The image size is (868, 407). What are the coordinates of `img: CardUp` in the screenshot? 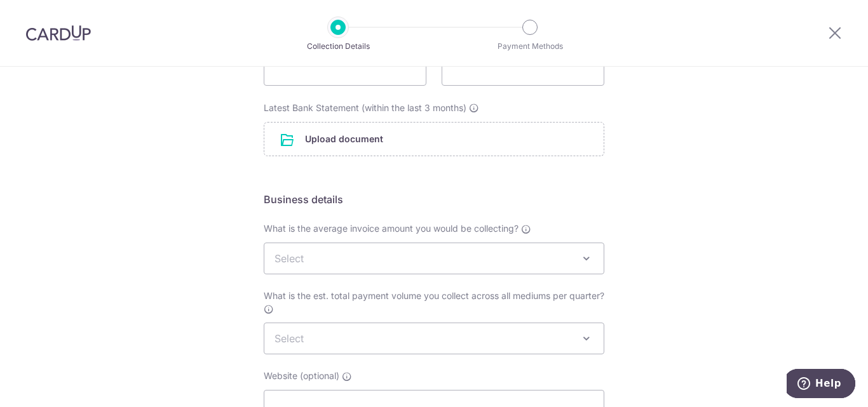 It's located at (59, 33).